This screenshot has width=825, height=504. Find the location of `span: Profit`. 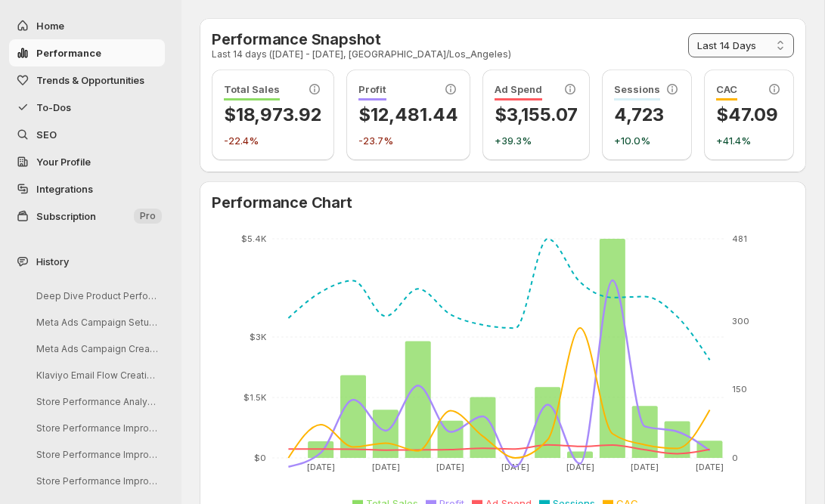

span: Profit is located at coordinates (372, 92).